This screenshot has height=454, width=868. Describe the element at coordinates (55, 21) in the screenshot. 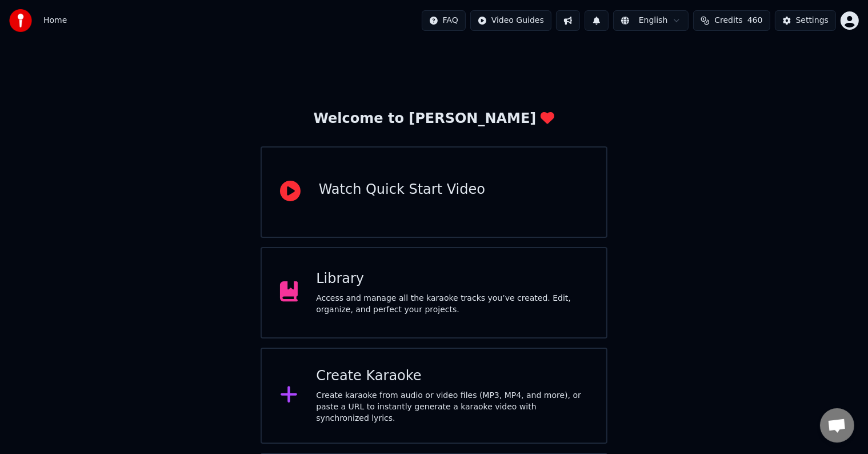

I see `span: Home` at that location.